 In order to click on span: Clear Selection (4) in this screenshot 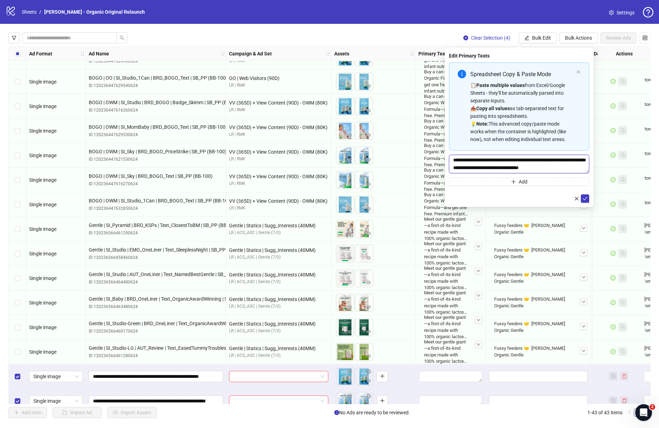, I will do `click(491, 38)`.